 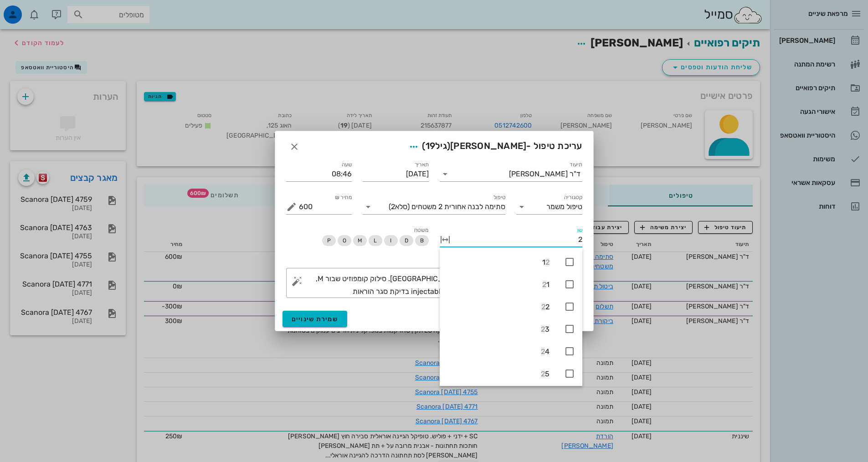 I want to click on span: סתימה לבנה אחורית 2 משטחים, so click(x=458, y=207).